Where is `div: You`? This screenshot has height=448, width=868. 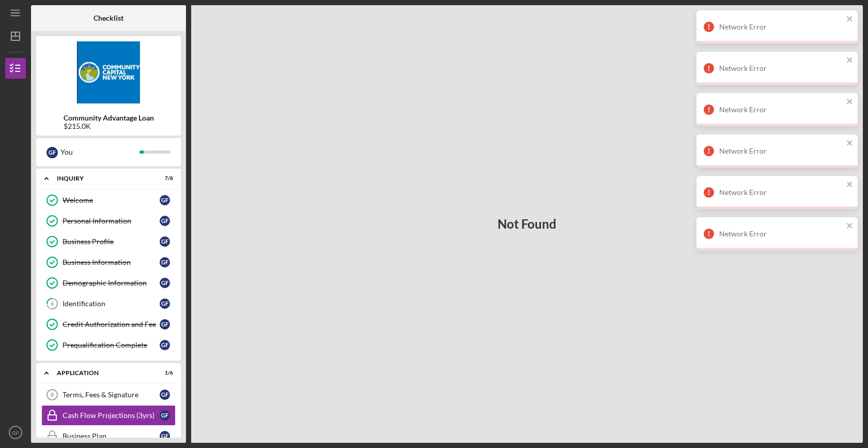 div: You is located at coordinates (100, 152).